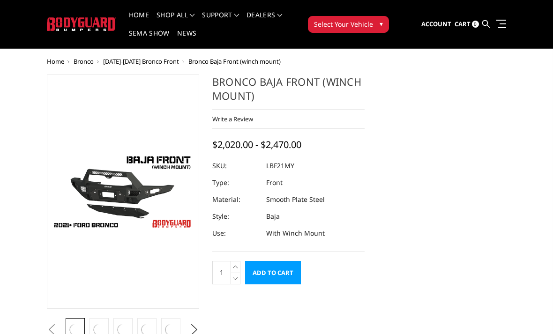 The width and height of the screenshot is (553, 334). What do you see at coordinates (235, 61) in the screenshot?
I see `span: Bronco Baja Front (winch mount)` at bounding box center [235, 61].